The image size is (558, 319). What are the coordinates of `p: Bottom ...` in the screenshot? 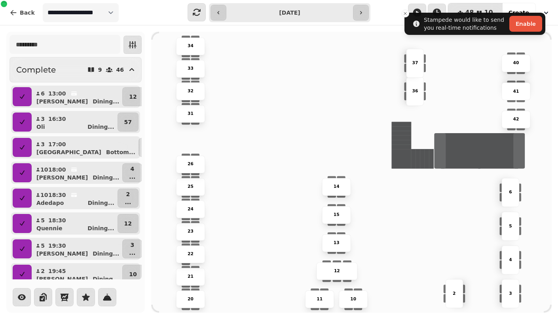 It's located at (121, 152).